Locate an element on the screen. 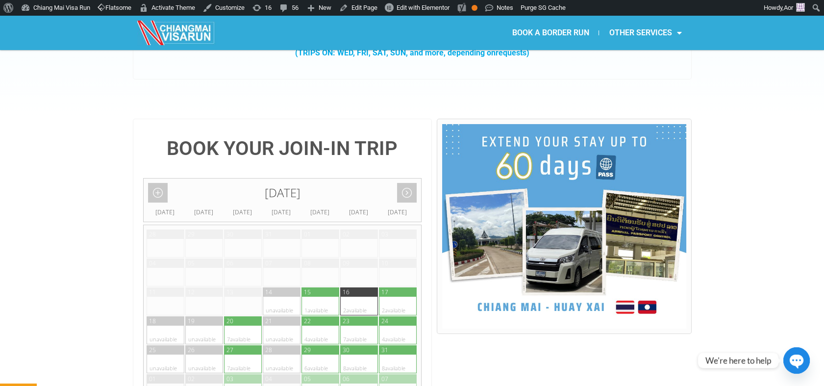  span: requests) is located at coordinates (512, 52).